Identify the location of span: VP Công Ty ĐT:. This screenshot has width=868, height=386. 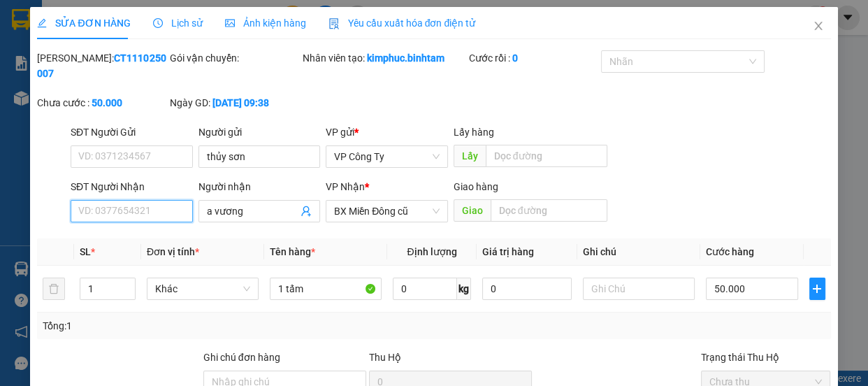
(116, 63).